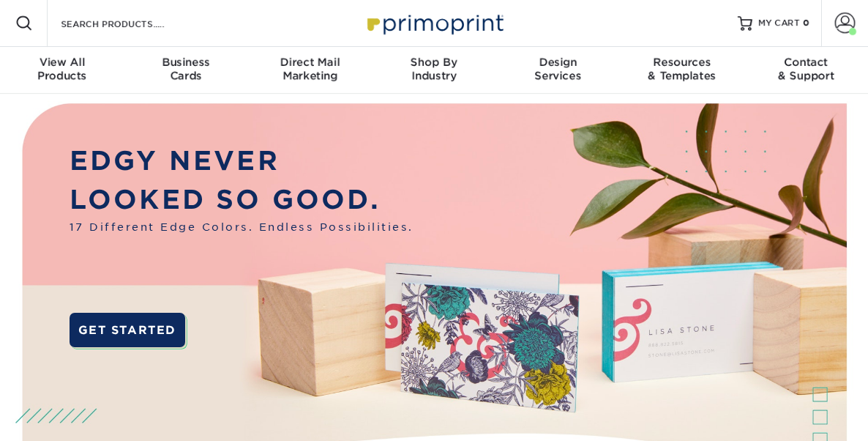 This screenshot has height=441, width=868. What do you see at coordinates (310, 70) in the screenshot?
I see `a: Direct MailMarketing` at bounding box center [310, 70].